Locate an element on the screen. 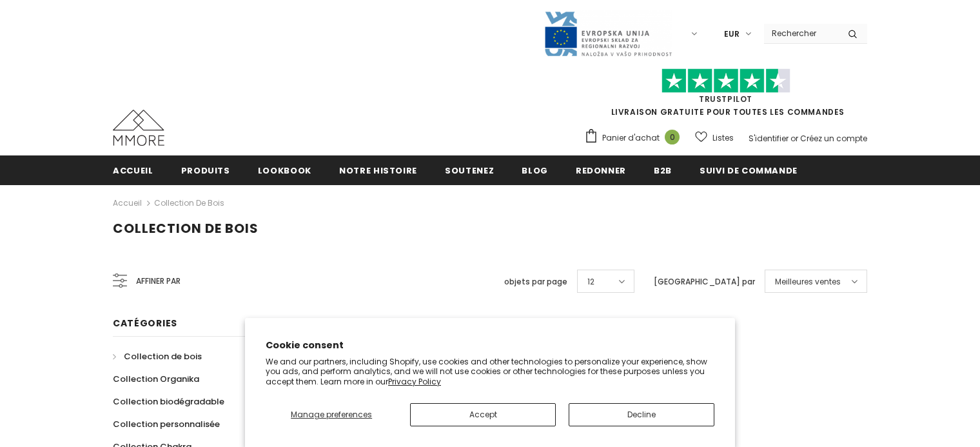  a: Panier d'achat 0 is located at coordinates (635, 138).